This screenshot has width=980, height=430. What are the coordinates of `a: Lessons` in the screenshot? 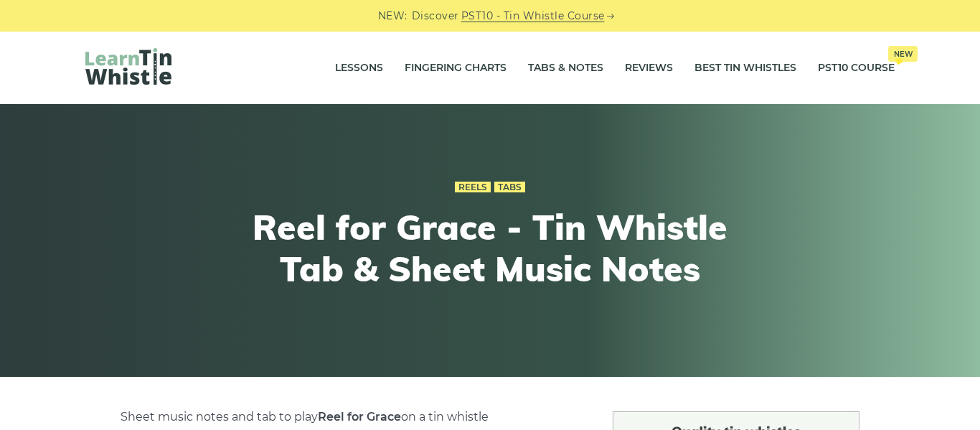 It's located at (359, 68).